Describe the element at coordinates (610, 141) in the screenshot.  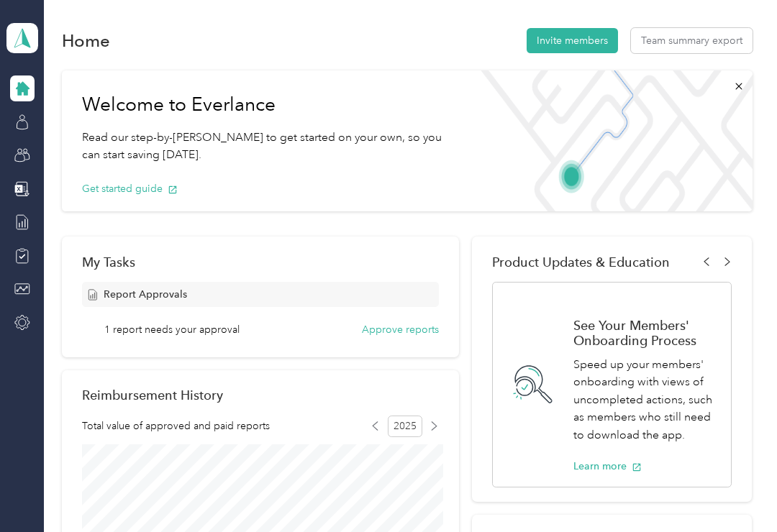
I see `img: Welcome to everlance` at that location.